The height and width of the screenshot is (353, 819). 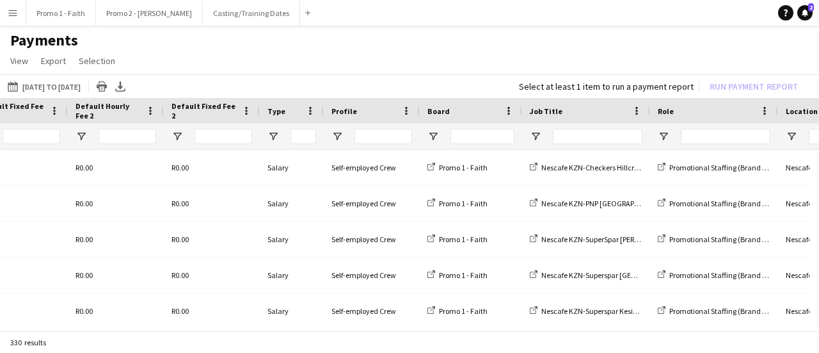 I want to click on app-action-btn: Export XLSX, so click(x=120, y=86).